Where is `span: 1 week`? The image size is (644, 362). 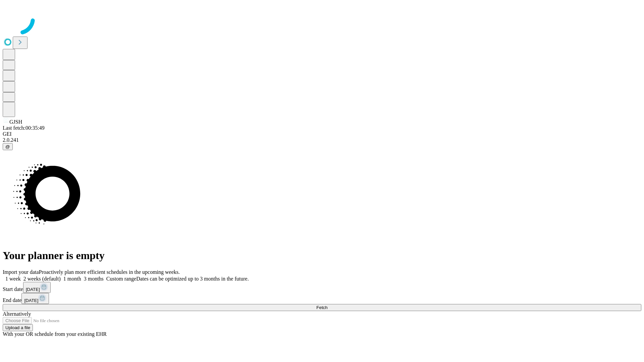
span: 1 week is located at coordinates (13, 278).